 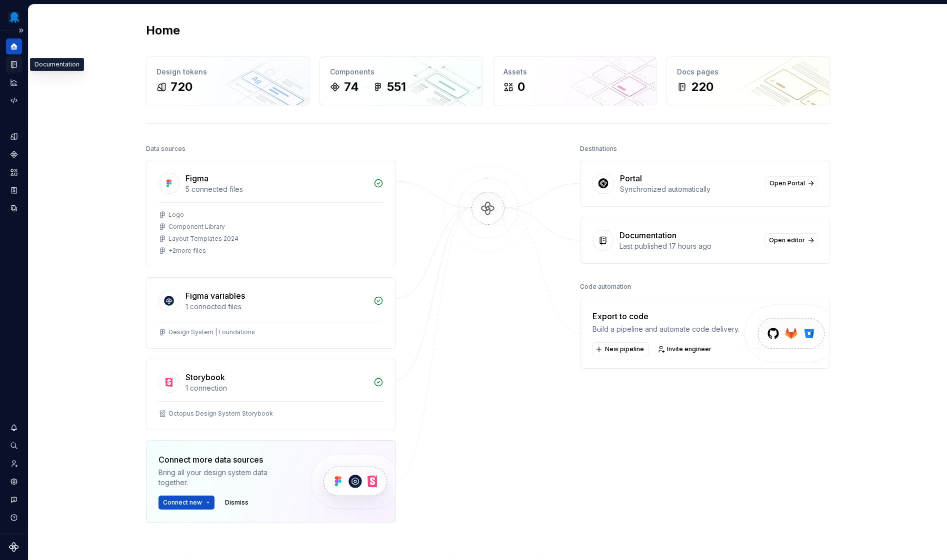 I want to click on div: Export to code, so click(x=666, y=316).